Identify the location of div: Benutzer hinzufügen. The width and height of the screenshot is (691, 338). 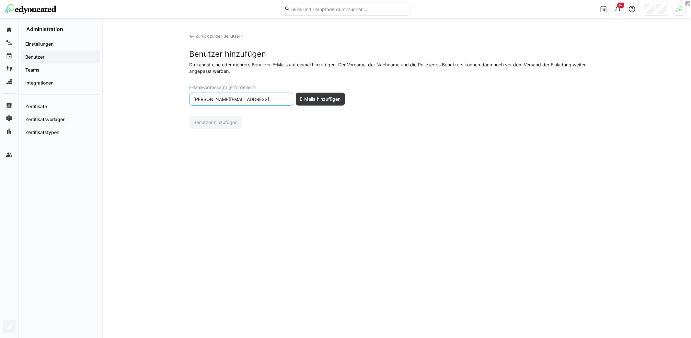
(397, 54).